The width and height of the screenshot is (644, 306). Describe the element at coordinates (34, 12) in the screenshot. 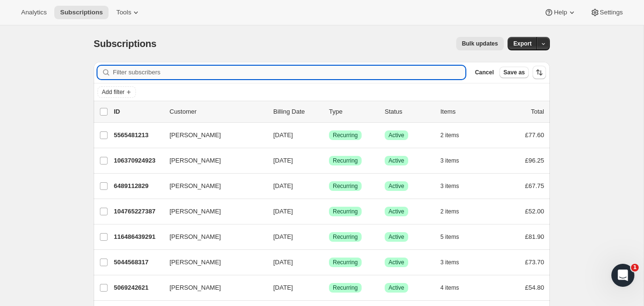

I see `span: Analytics` at that location.